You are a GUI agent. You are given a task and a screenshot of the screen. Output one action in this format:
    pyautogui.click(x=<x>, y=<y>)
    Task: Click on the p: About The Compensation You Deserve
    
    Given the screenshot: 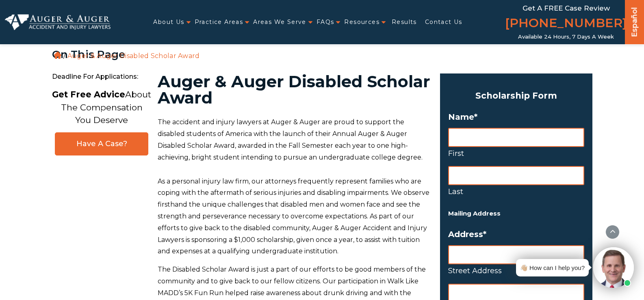 What is the action you would take?
    pyautogui.click(x=101, y=107)
    